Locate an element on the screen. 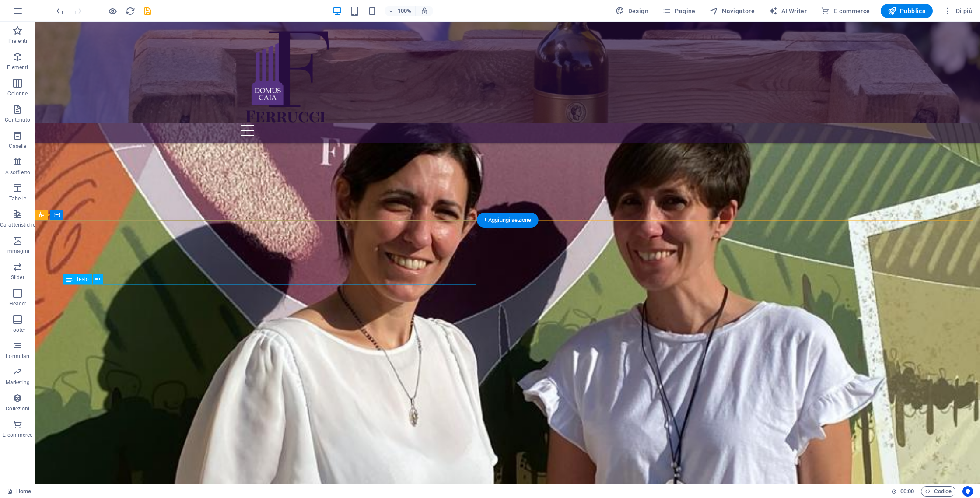  p: Footer is located at coordinates (18, 330).